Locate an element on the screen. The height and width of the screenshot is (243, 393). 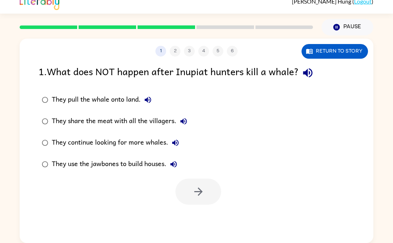
div: They share the meat with all the villagers. is located at coordinates (121, 121).